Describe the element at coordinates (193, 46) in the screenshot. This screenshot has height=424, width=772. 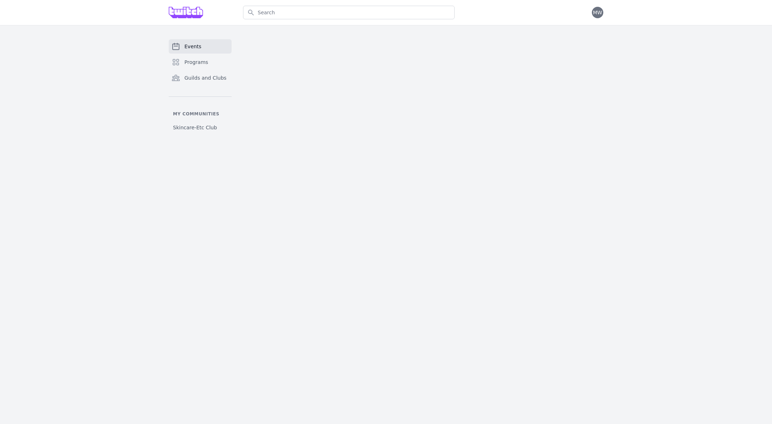
I see `span: Events` at that location.